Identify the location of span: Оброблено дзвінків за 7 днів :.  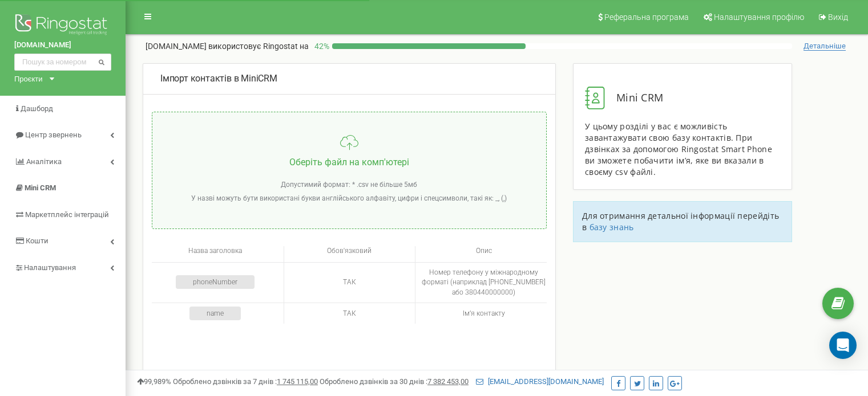
(245, 381).